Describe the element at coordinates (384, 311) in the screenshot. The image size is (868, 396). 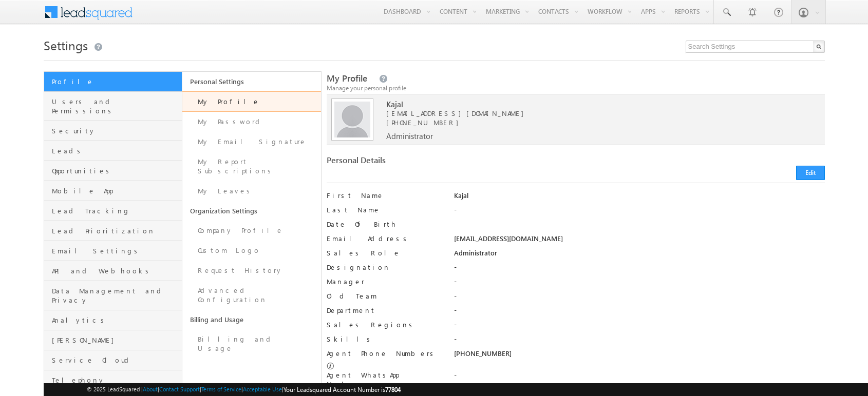
I see `label: Department` at that location.